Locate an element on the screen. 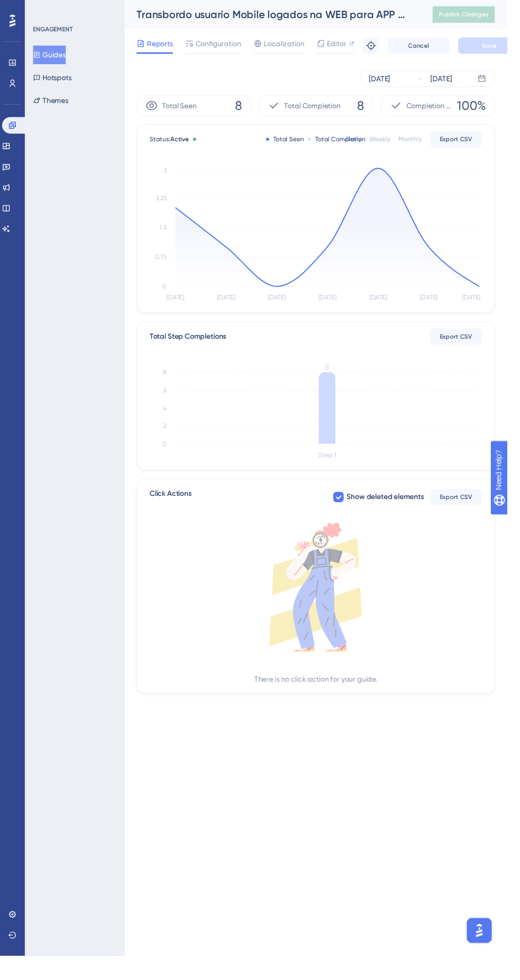 The image size is (520, 980). button: Publish Changes is located at coordinates (475, 15).